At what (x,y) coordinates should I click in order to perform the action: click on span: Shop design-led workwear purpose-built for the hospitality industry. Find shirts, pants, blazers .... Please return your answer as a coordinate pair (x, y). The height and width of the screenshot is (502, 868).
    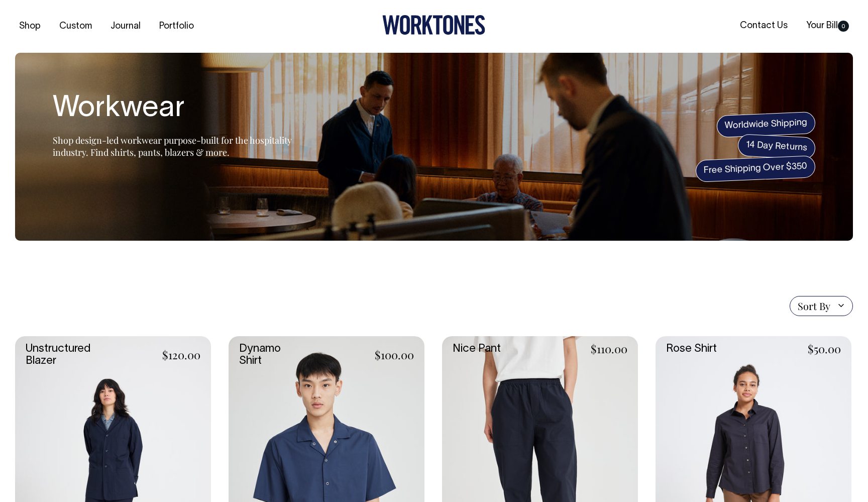
    Looking at the image, I should click on (172, 147).